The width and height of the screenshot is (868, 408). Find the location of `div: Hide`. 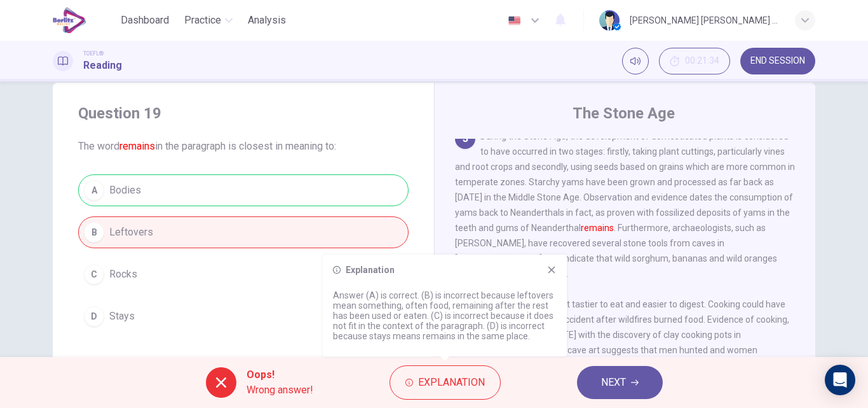

div: Hide is located at coordinates (695, 61).